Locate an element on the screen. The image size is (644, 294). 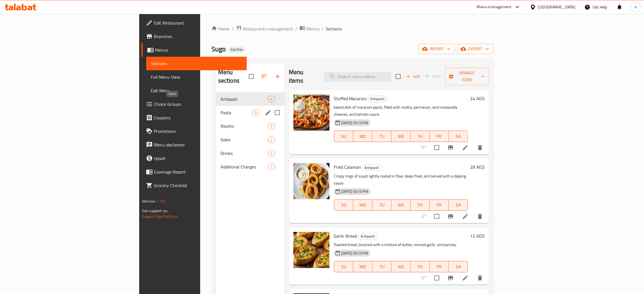
span: TH is located at coordinates (420, 267).